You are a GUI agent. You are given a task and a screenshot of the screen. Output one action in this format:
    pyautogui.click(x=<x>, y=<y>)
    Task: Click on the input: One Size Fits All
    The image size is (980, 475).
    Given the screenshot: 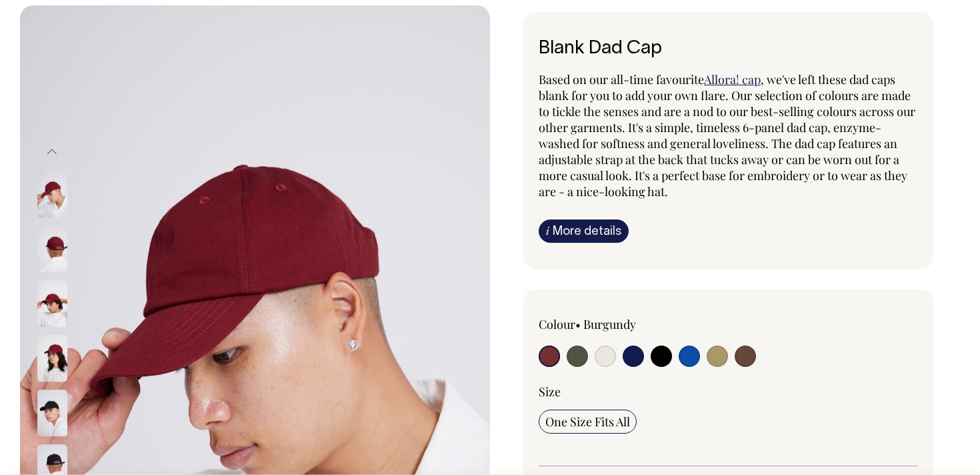 What is the action you would take?
    pyautogui.click(x=587, y=422)
    